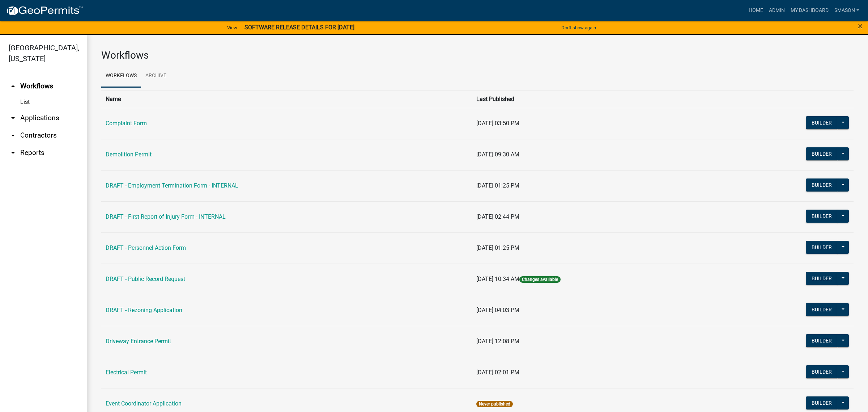 Image resolution: width=868 pixels, height=412 pixels. Describe the element at coordinates (128, 154) in the screenshot. I see `a: Demolition Permit` at that location.